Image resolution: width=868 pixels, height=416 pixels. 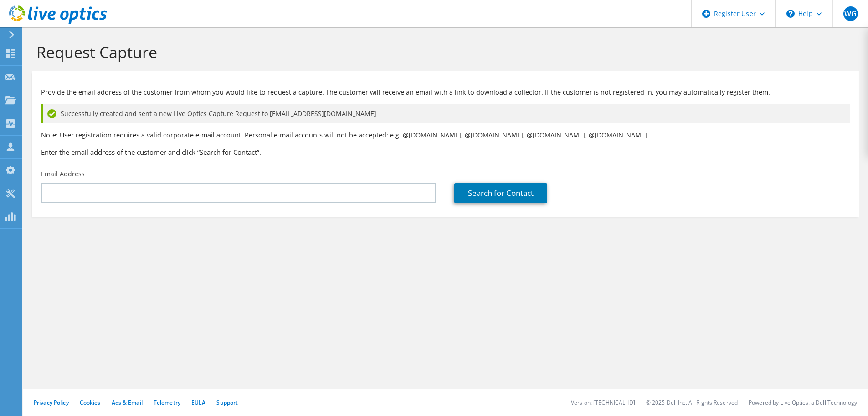 I want to click on a: Ads & Email, so click(x=127, y=402).